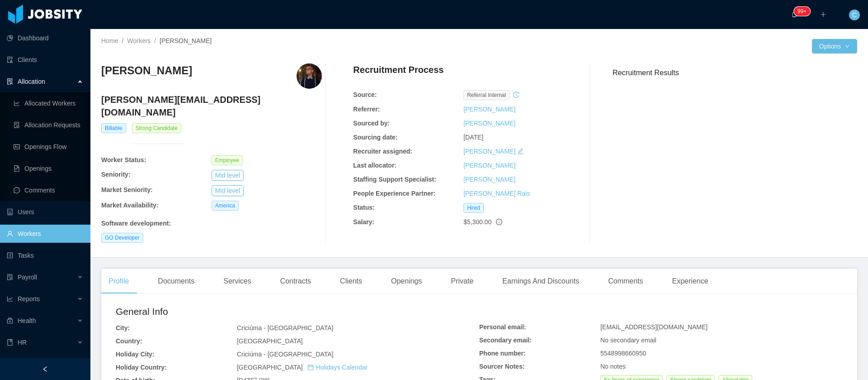 This screenshot has width=868, height=380. I want to click on a: icon: file-textOpenings, so click(49, 169).